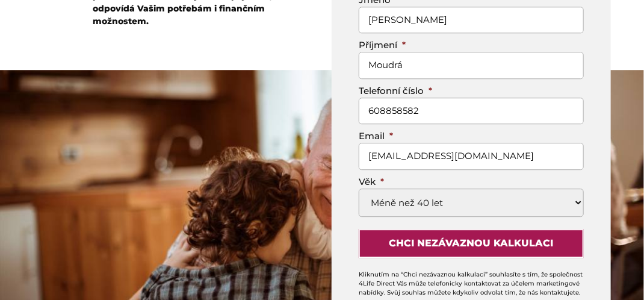 This screenshot has width=644, height=300. I want to click on label: Email, so click(376, 136).